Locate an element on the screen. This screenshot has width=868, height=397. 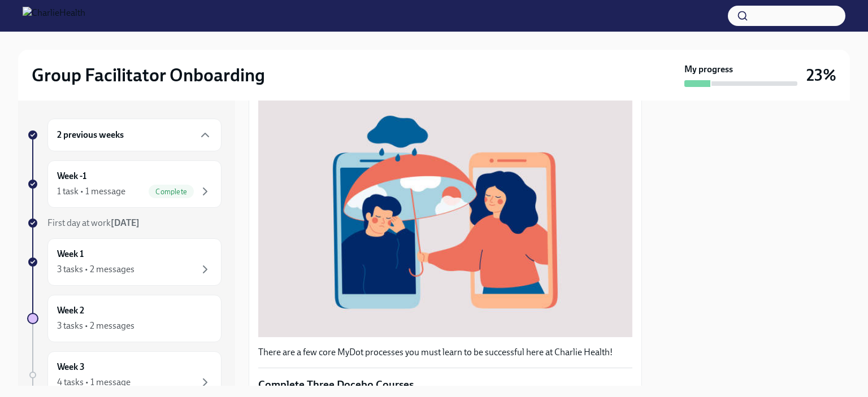
h6: Week 2 is located at coordinates (71, 310).